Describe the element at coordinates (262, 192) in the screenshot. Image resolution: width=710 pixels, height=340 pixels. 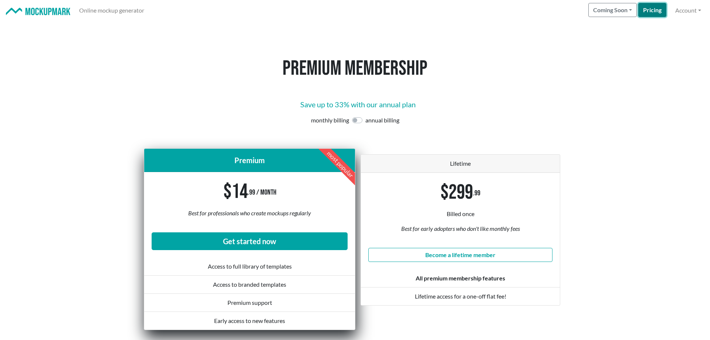
I see `p: .99 / month` at that location.